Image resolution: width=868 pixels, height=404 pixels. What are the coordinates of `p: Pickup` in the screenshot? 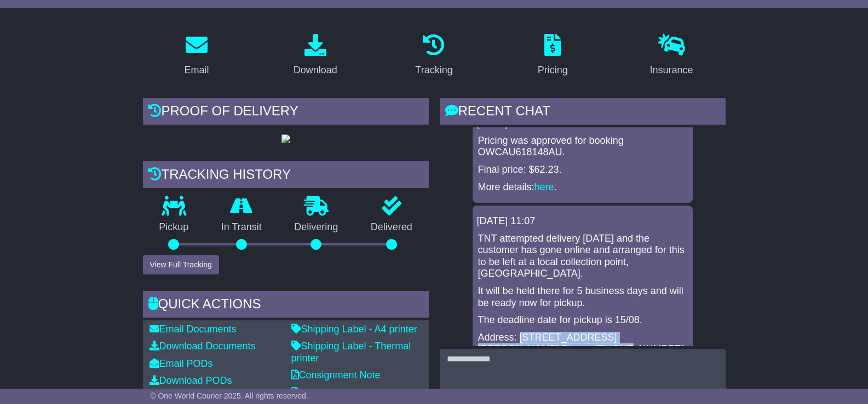 It's located at (175, 228).